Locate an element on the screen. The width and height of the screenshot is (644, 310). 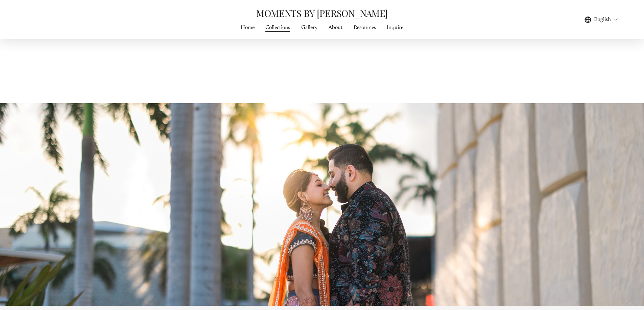
a: Resources is located at coordinates (365, 27).